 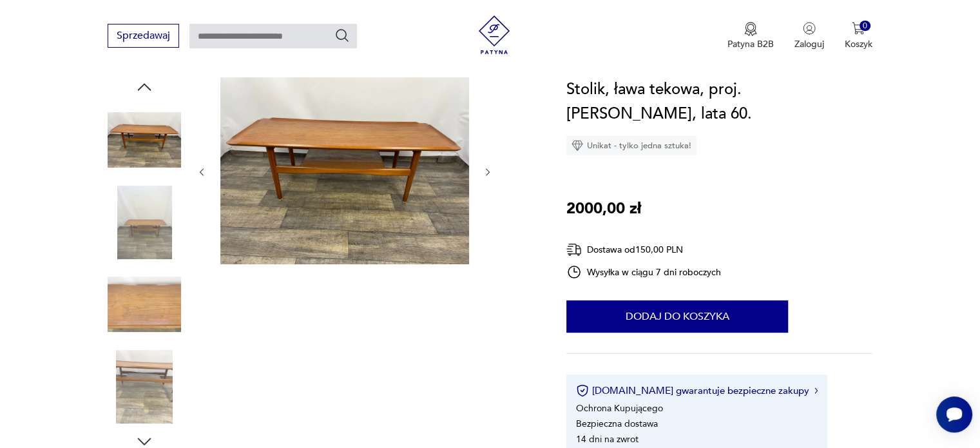 What do you see at coordinates (607, 439) in the screenshot?
I see `li: 14 dni na zwrot` at bounding box center [607, 439].